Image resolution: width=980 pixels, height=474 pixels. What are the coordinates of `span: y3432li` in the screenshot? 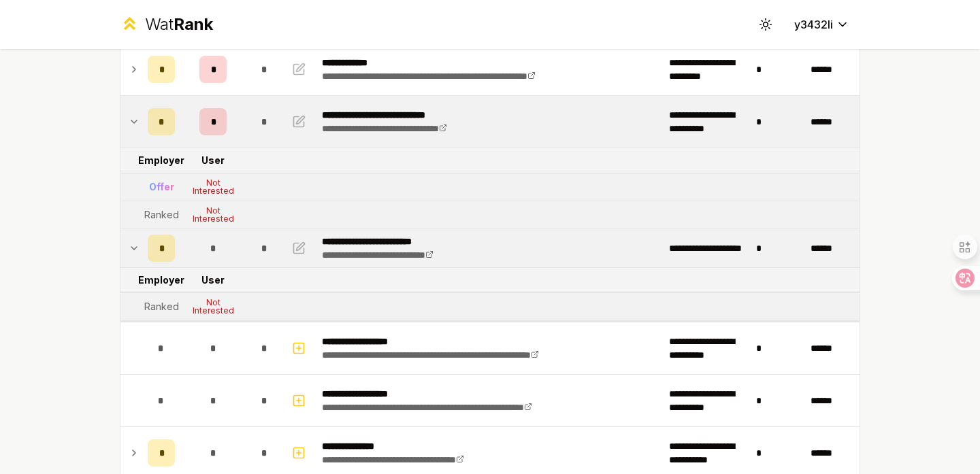 It's located at (813, 24).